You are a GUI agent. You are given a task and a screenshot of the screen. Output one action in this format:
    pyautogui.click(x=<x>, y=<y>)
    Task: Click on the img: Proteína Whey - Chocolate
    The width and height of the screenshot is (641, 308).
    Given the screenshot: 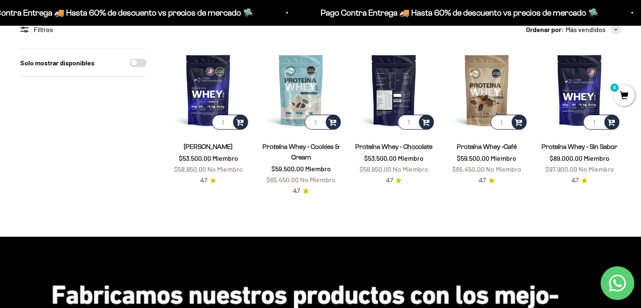 What is the action you would take?
    pyautogui.click(x=394, y=90)
    